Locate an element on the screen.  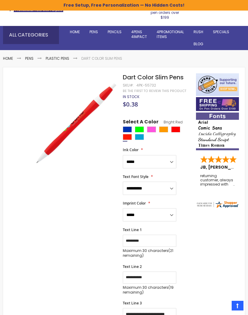
span: In stock is located at coordinates (131, 97).